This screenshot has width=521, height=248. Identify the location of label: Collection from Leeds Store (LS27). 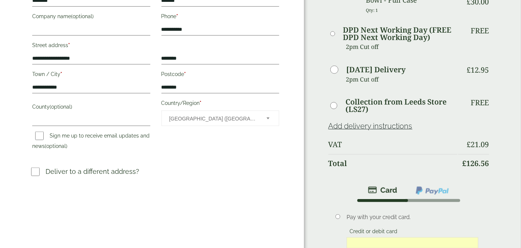
(401, 106).